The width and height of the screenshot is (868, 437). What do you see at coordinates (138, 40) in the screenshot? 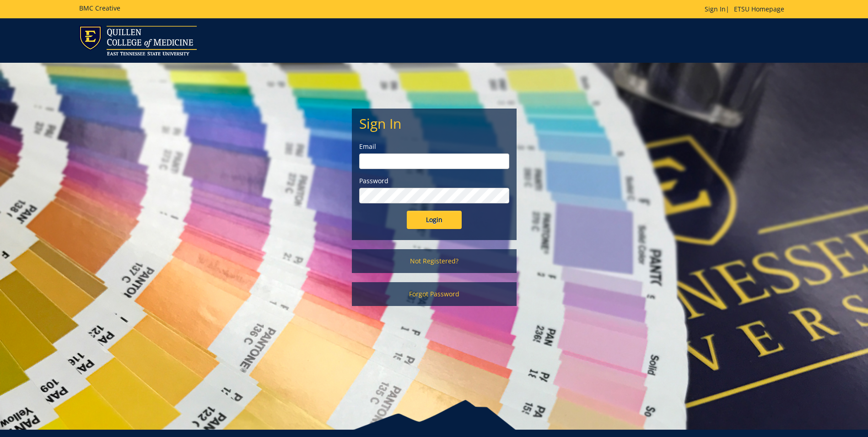
I see `img: ETSU logo` at bounding box center [138, 40].